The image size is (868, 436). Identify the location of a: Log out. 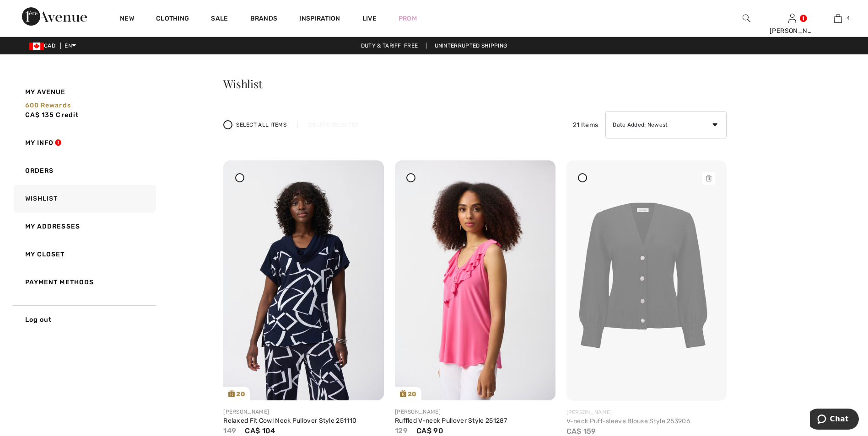
(83, 319).